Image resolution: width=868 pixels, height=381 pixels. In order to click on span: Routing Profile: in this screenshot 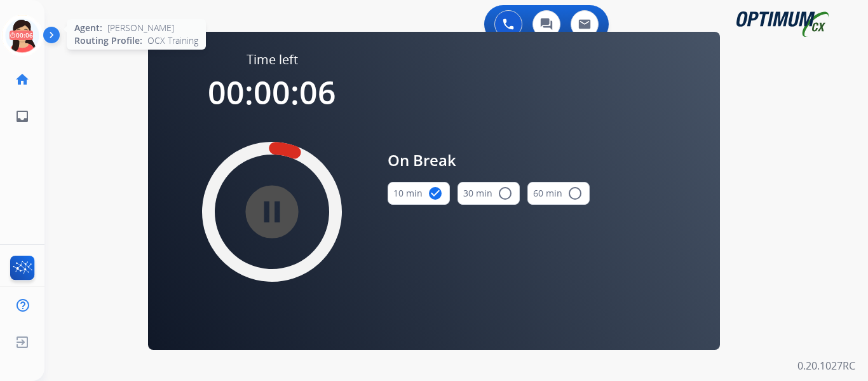, I will do `click(108, 41)`.